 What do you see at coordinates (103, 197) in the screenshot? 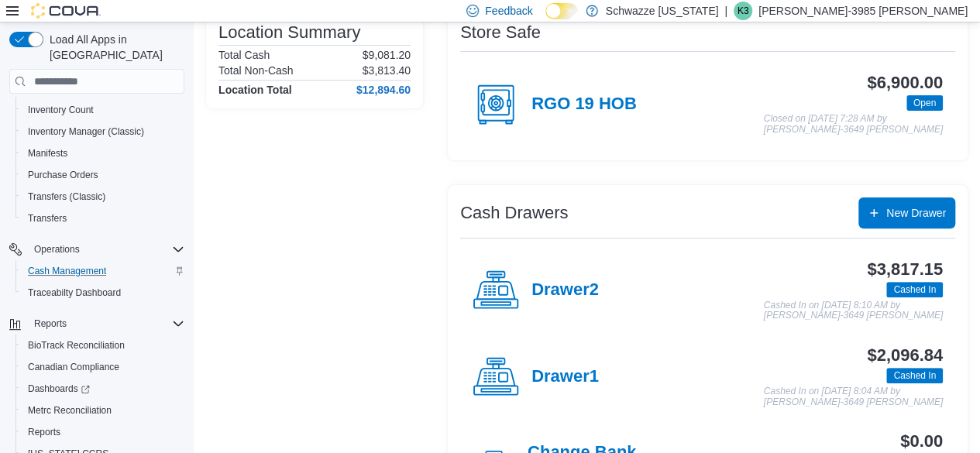
I see `button: Transfers (Classic)` at bounding box center [103, 197].